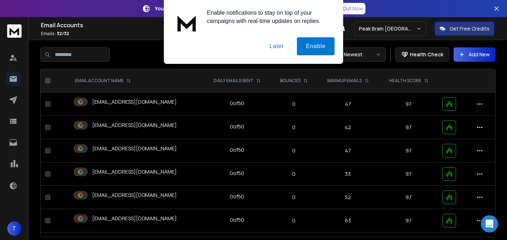  Describe the element at coordinates (234, 81) in the screenshot. I see `p: DAILY EMAILS SENT` at that location.